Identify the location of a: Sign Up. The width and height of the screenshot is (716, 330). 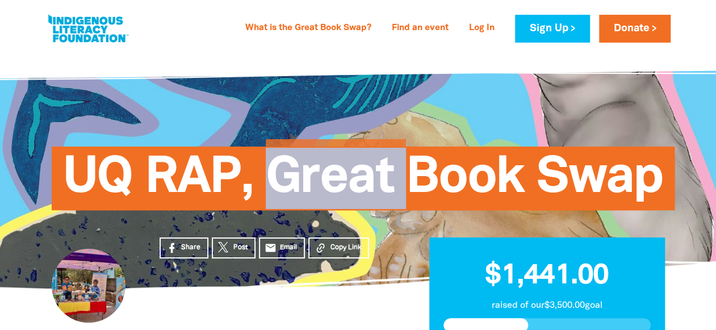
(552, 28).